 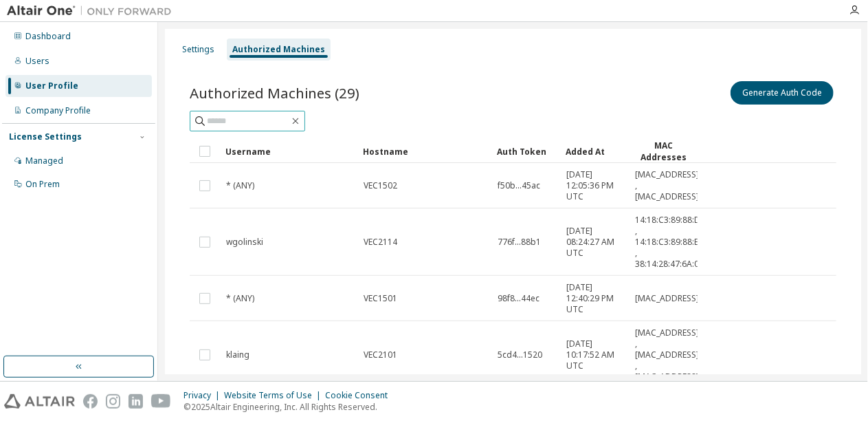 I want to click on div: Privacy, so click(x=204, y=396).